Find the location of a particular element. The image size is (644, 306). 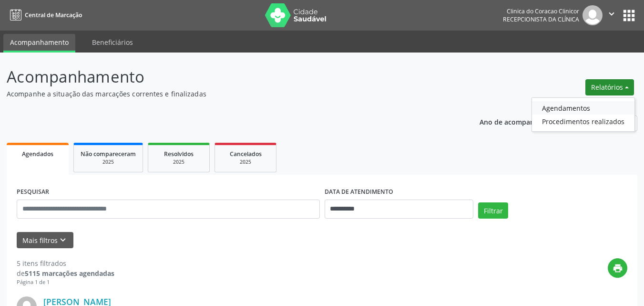

p: Acompanhe a situação das marcações correntes e finalizadas is located at coordinates (227, 93).